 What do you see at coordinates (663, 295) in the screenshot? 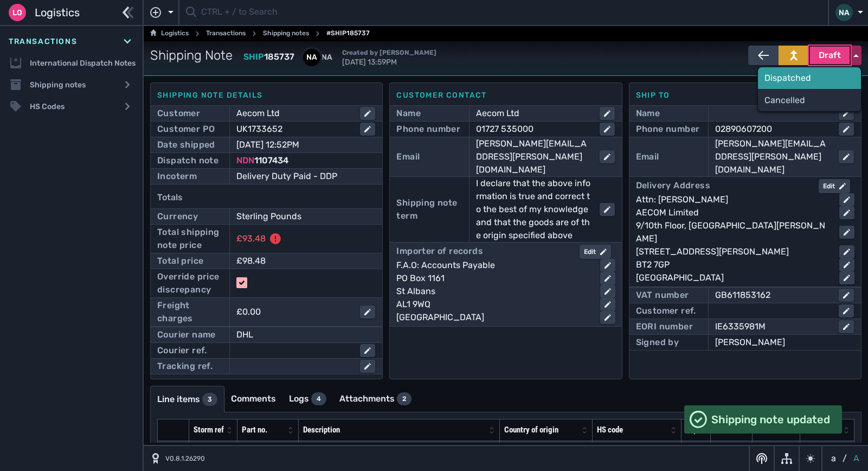
I see `div: VAT number` at bounding box center [663, 295].